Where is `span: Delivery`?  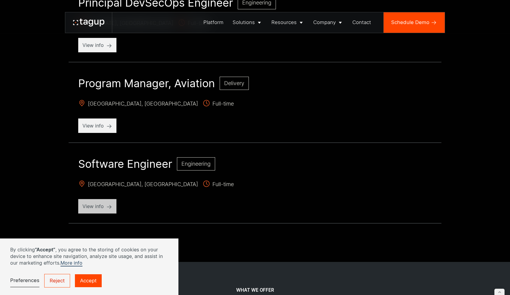 span: Delivery is located at coordinates (234, 83).